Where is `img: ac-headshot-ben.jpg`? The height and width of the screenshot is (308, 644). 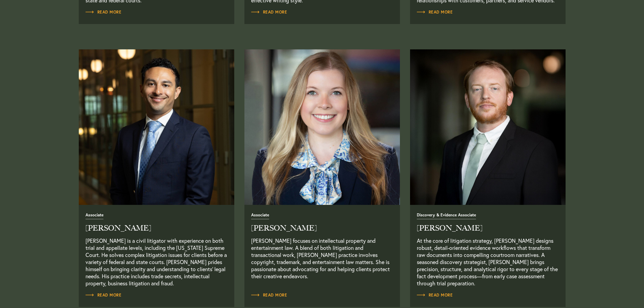 img: ac-headshot-ben.jpg is located at coordinates (488, 127).